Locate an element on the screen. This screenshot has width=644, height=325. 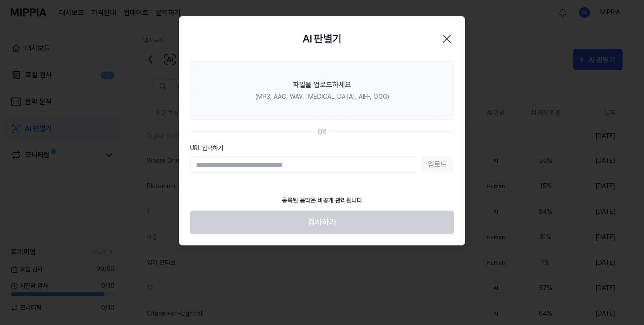
div: 등록된 음악은 비공개 관리됩니다 is located at coordinates (322, 200).